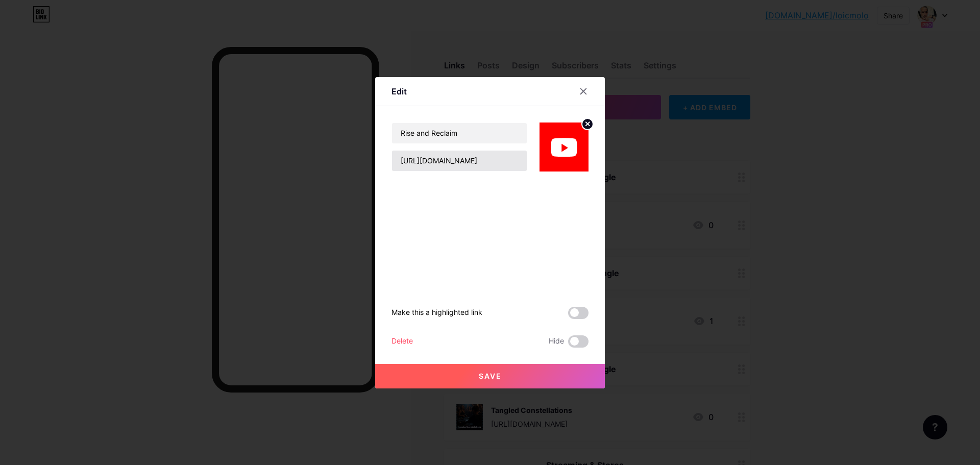 This screenshot has height=465, width=980. What do you see at coordinates (564, 147) in the screenshot?
I see `img: link_thumbnail` at bounding box center [564, 147].